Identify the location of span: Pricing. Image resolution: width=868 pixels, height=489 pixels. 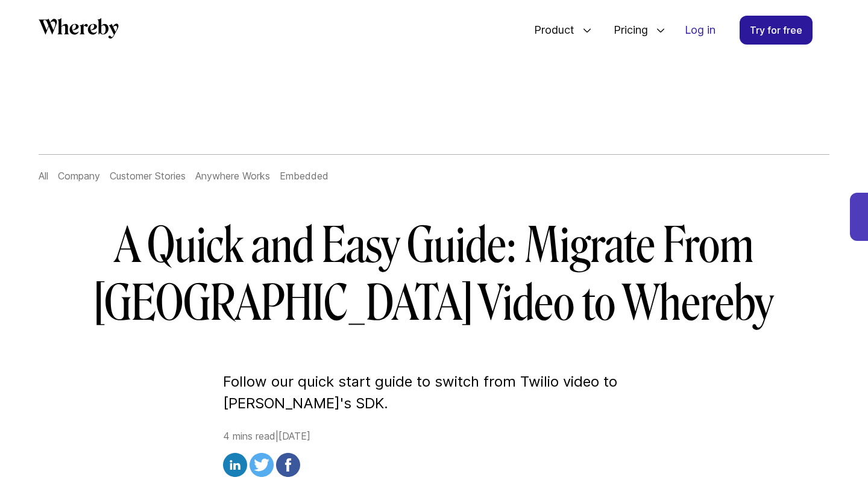
(627, 30).